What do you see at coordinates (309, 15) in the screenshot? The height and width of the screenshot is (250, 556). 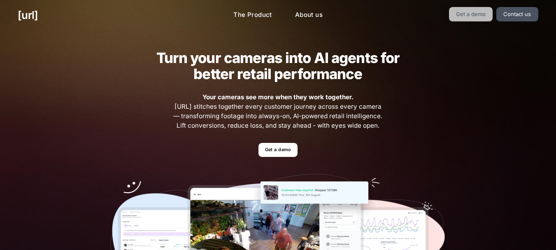 I see `a: About us` at bounding box center [309, 15].